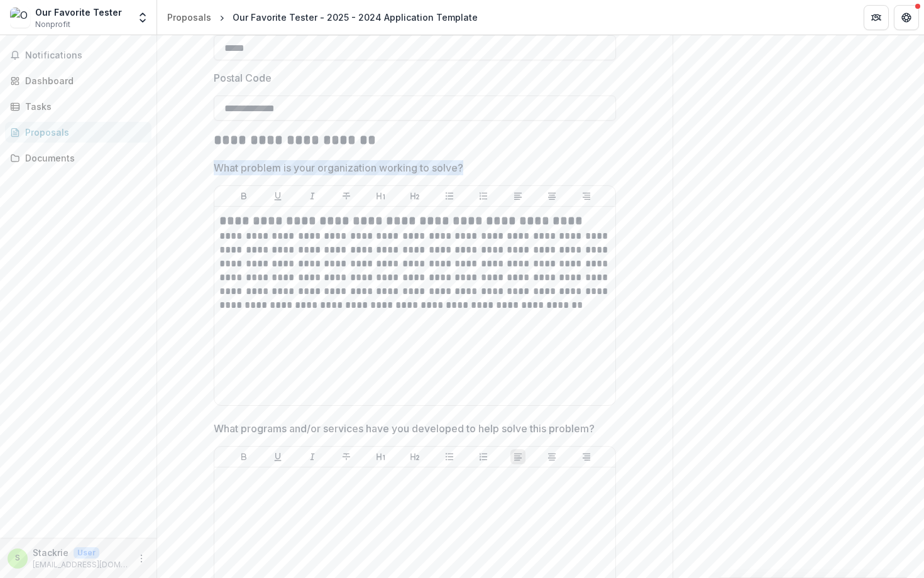 The image size is (924, 578). I want to click on button: More, so click(141, 559).